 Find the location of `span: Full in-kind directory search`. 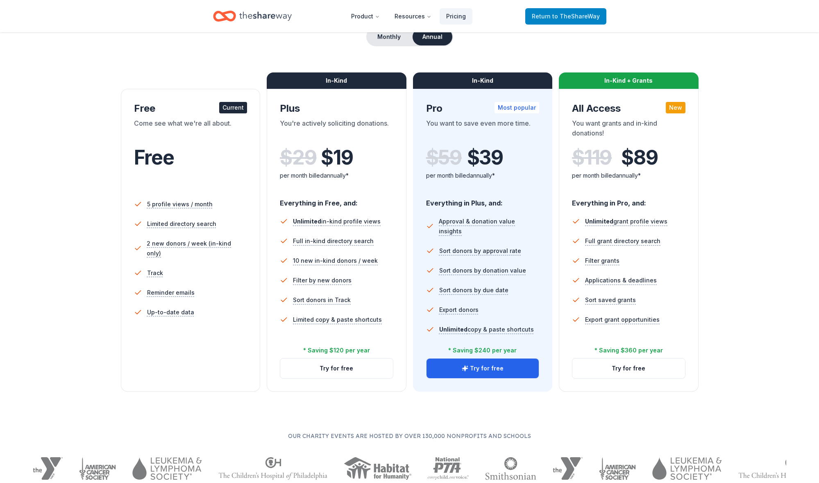

span: Full in-kind directory search is located at coordinates (333, 241).